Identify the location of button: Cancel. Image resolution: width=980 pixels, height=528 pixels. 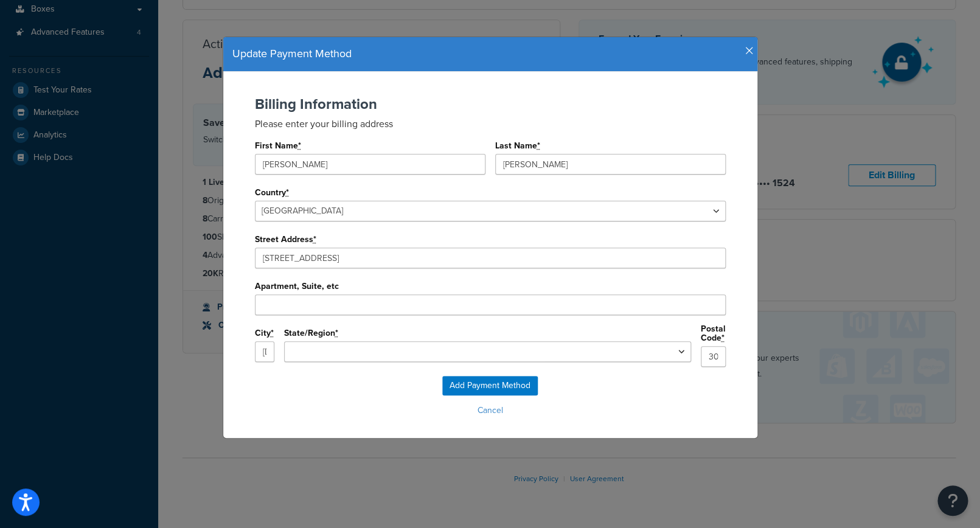
(491, 411).